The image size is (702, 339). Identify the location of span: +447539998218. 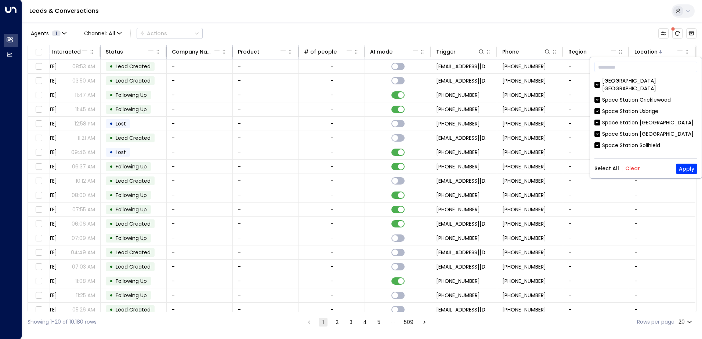
(524, 95).